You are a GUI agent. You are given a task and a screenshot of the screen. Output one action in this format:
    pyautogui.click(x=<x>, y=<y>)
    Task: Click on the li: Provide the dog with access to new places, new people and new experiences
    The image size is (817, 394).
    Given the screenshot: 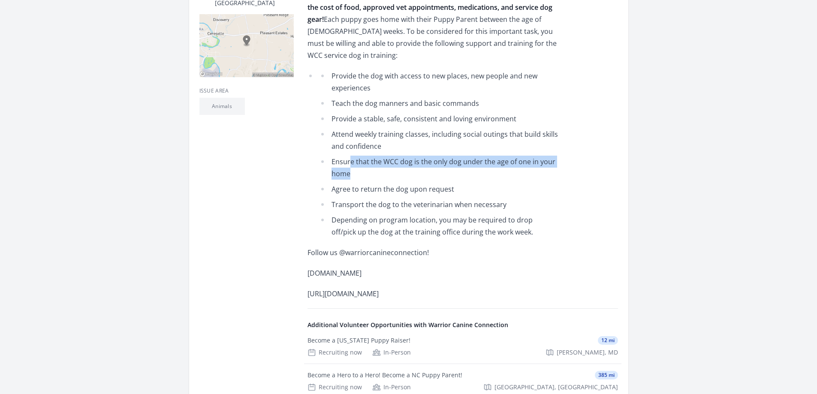 What is the action you would take?
    pyautogui.click(x=439, y=82)
    